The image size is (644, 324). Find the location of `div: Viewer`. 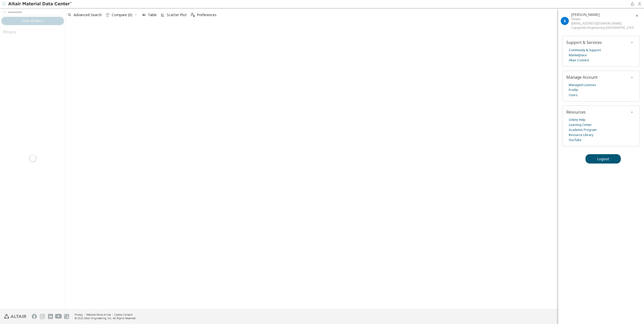

div: Viewer is located at coordinates (603, 19).